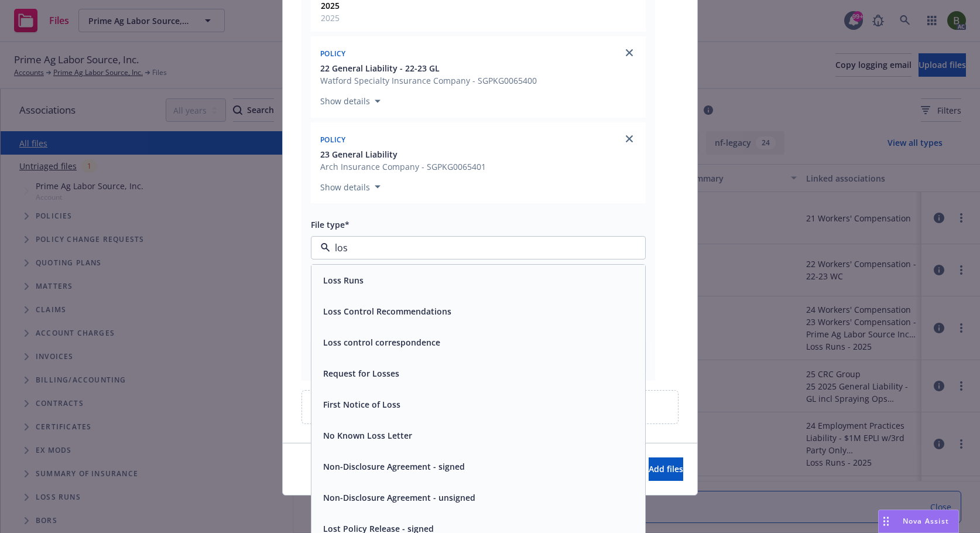 Image resolution: width=980 pixels, height=533 pixels. Describe the element at coordinates (918, 521) in the screenshot. I see `button: Nova Assist` at that location.